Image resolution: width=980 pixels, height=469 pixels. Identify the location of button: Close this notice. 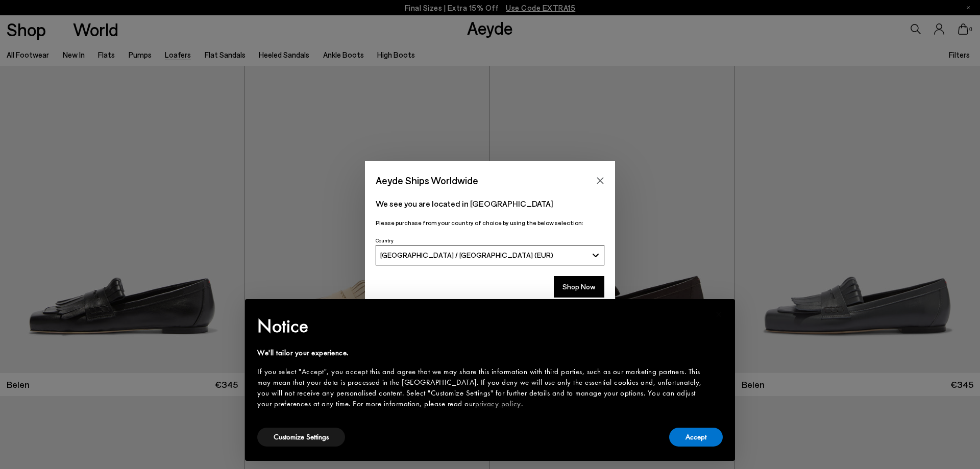
(719, 315).